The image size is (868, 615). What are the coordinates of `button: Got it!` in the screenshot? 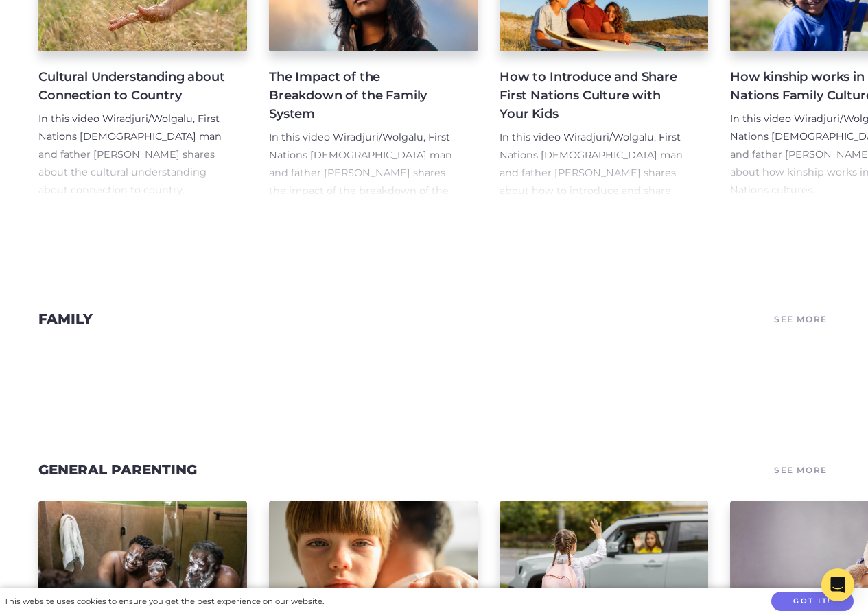 It's located at (812, 601).